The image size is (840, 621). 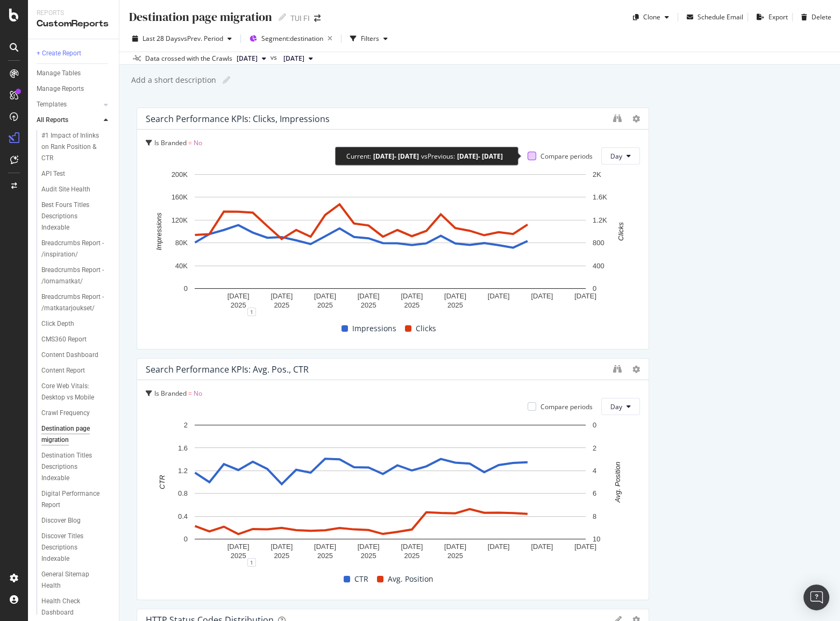 What do you see at coordinates (182, 493) in the screenshot?
I see `text: 0.8` at bounding box center [182, 493].